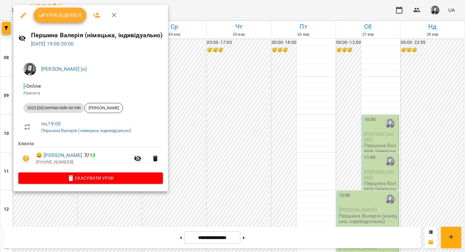 This screenshot has width=465, height=252. What do you see at coordinates (54, 108) in the screenshot?
I see `span: 2025 [20] German Indiv 60 min` at bounding box center [54, 108].